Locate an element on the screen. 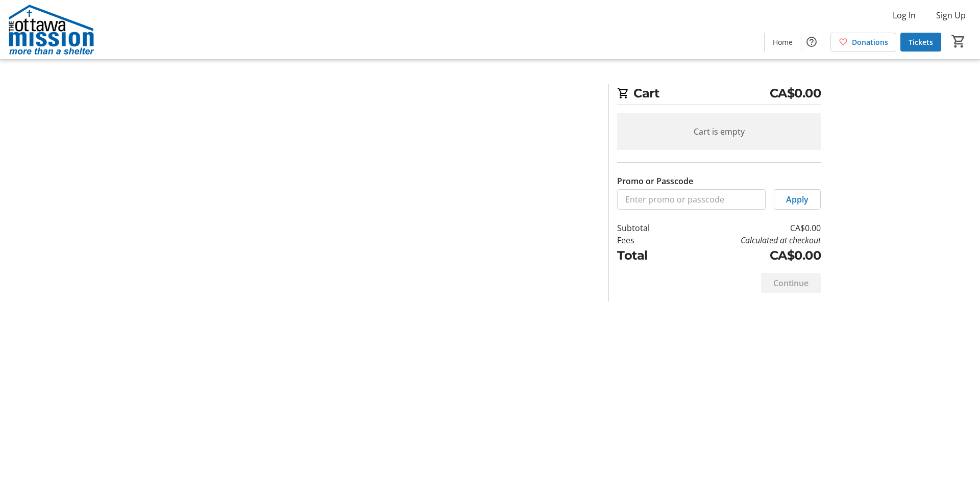  td: Fees is located at coordinates (646, 240).